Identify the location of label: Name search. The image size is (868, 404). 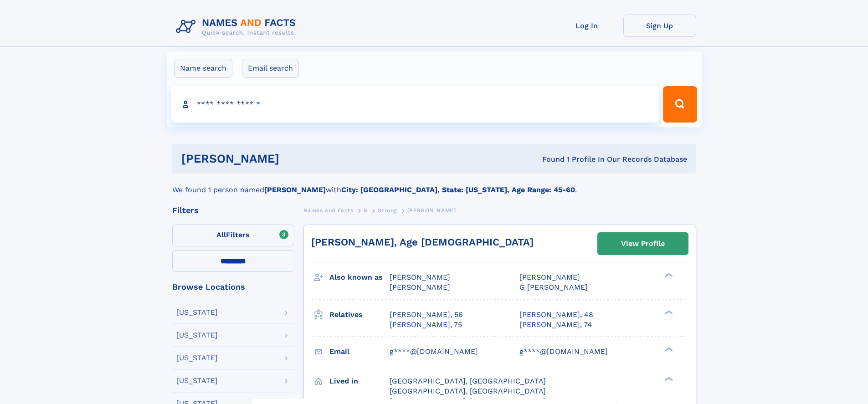
(203, 68).